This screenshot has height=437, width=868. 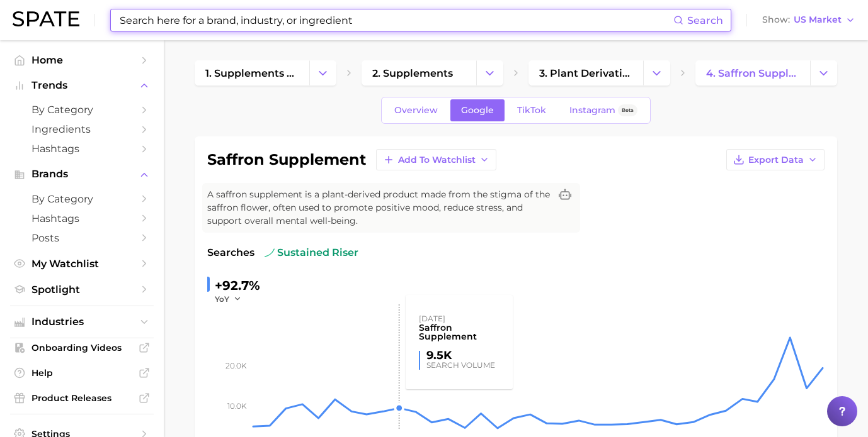 What do you see at coordinates (236, 406) in the screenshot?
I see `tspan: 10.0k` at bounding box center [236, 406].